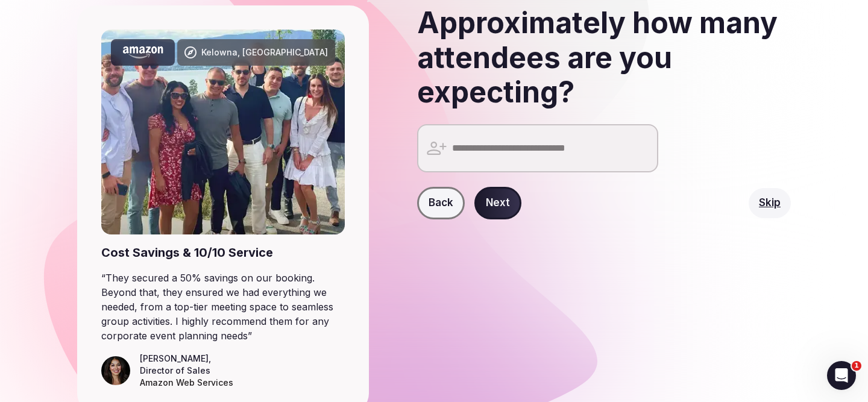 The height and width of the screenshot is (402, 868). Describe the element at coordinates (223, 132) in the screenshot. I see `img: Kelowna, Canada` at that location.